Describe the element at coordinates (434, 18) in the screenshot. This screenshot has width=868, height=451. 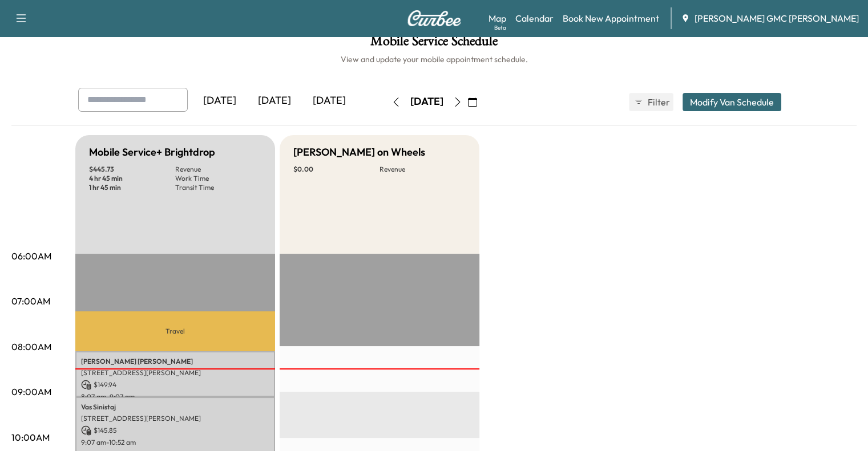
I see `img: Curbee Logo` at that location.